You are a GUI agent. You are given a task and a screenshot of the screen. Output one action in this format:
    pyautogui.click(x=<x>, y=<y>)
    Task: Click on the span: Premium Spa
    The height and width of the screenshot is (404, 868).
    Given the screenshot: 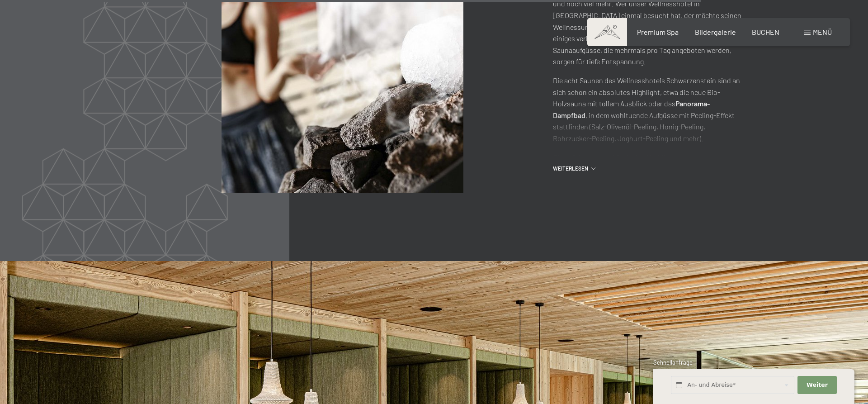 What is the action you would take?
    pyautogui.click(x=658, y=32)
    